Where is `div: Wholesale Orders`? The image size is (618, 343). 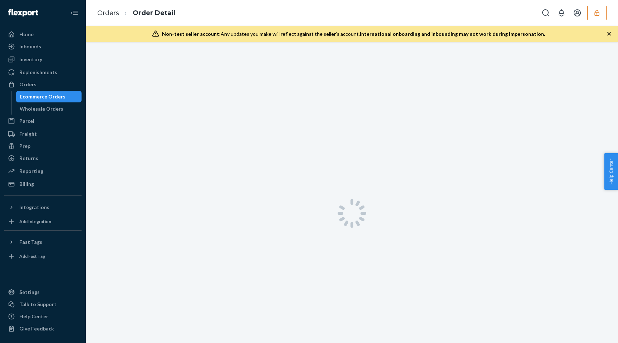 div: Wholesale Orders is located at coordinates (42, 109).